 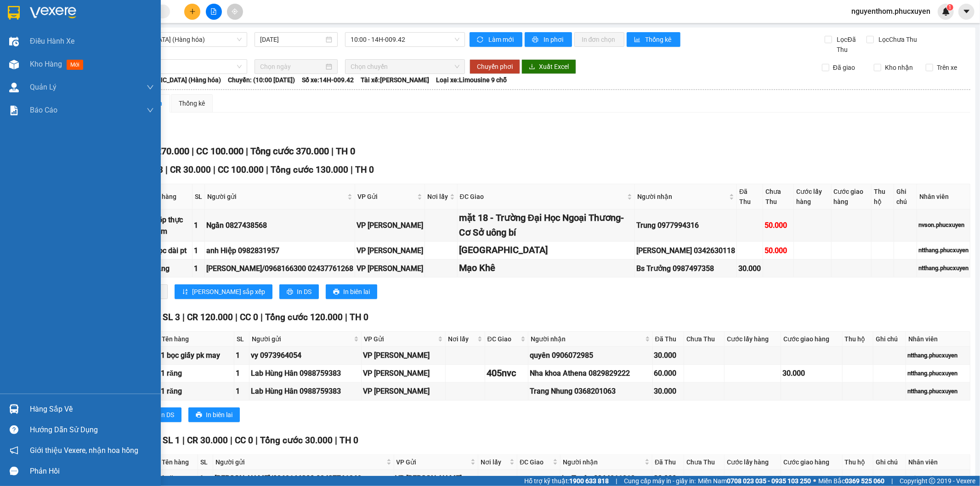 What do you see at coordinates (947, 68) in the screenshot?
I see `span: Trên xe` at bounding box center [947, 68].